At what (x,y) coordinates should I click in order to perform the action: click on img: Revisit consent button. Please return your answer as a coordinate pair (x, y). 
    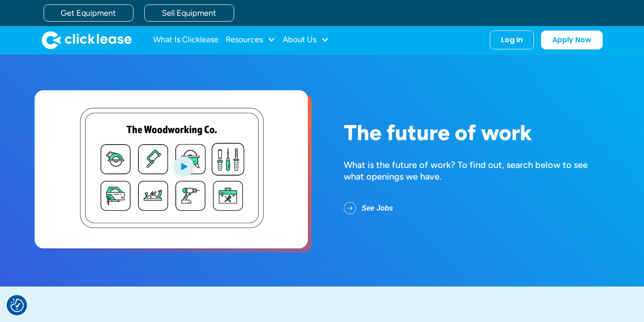
    Looking at the image, I should click on (17, 305).